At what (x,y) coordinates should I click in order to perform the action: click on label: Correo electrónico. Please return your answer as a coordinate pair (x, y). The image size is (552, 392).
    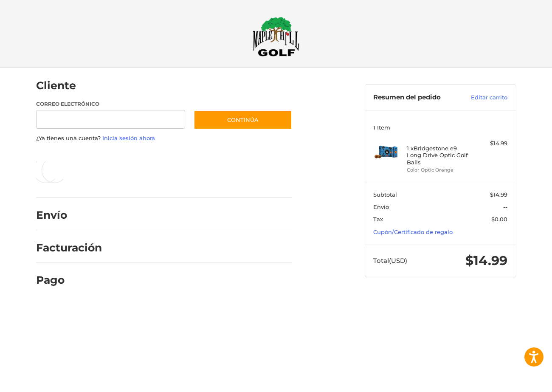
    Looking at the image, I should click on (111, 104).